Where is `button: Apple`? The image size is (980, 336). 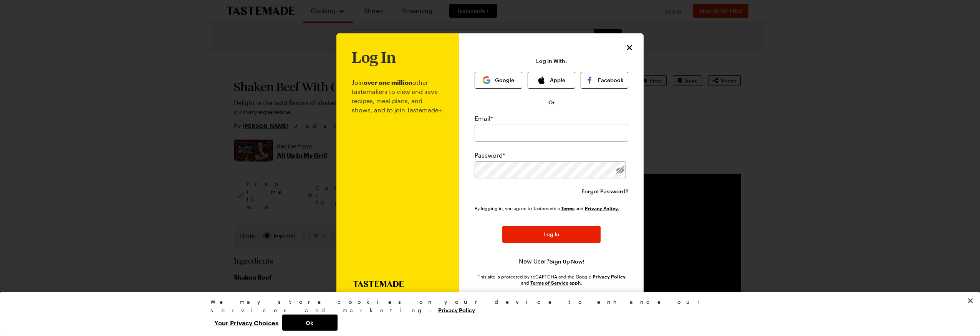 button: Apple is located at coordinates (551, 80).